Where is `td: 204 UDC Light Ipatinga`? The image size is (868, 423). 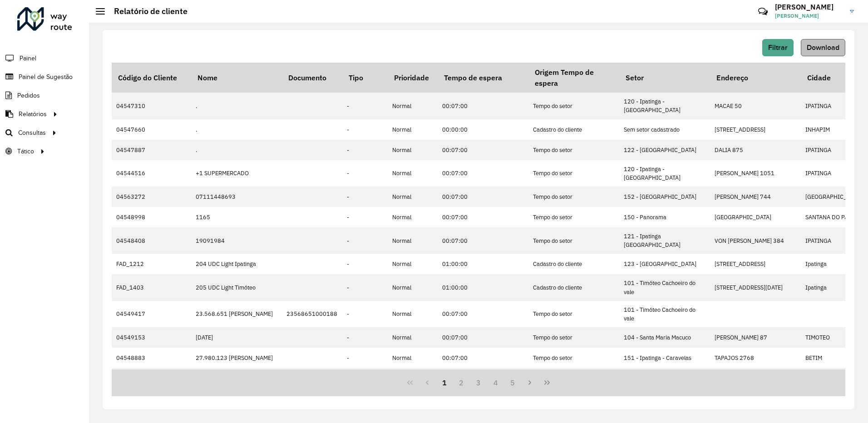
td: 204 UDC Light Ipatinga is located at coordinates (237, 263).